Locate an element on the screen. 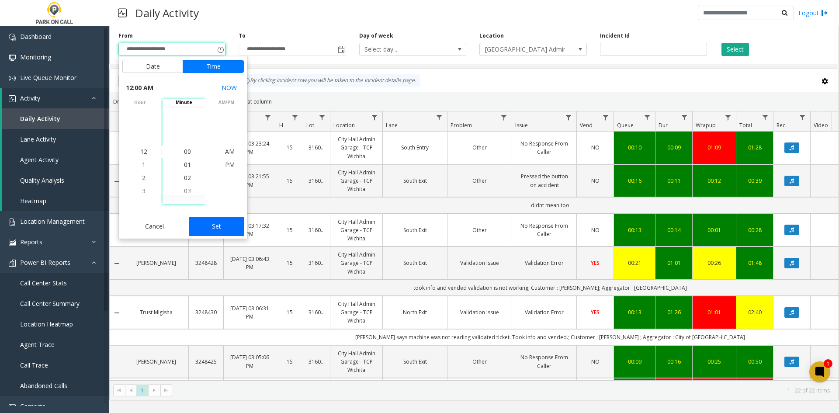  button: Date tab is located at coordinates (153, 66).